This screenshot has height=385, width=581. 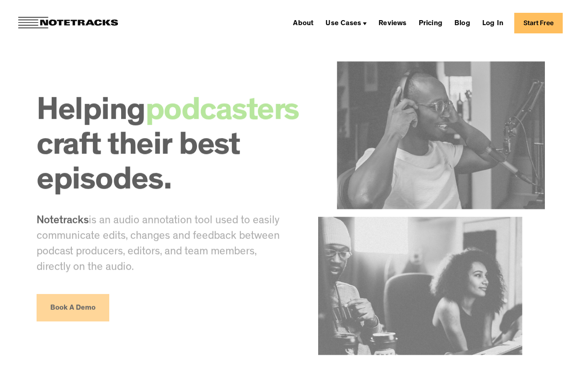 I want to click on span: podcasters, so click(x=222, y=113).